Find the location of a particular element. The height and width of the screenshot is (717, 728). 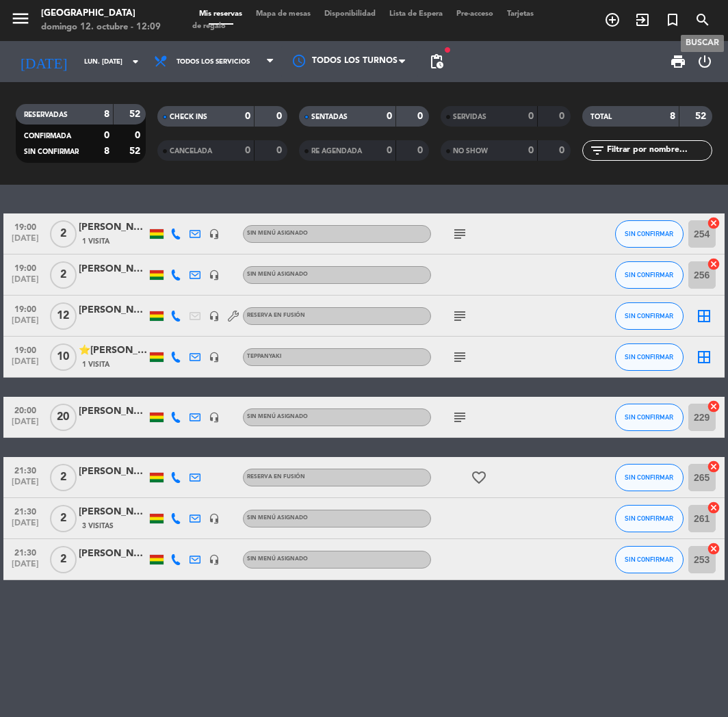

span: RE AGENDADA is located at coordinates (337, 151).